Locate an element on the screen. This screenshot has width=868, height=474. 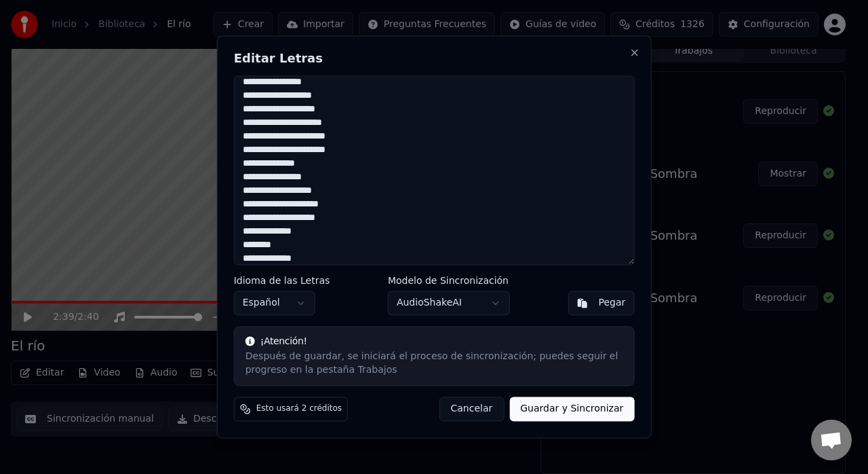
div: Pegar is located at coordinates (612, 303).